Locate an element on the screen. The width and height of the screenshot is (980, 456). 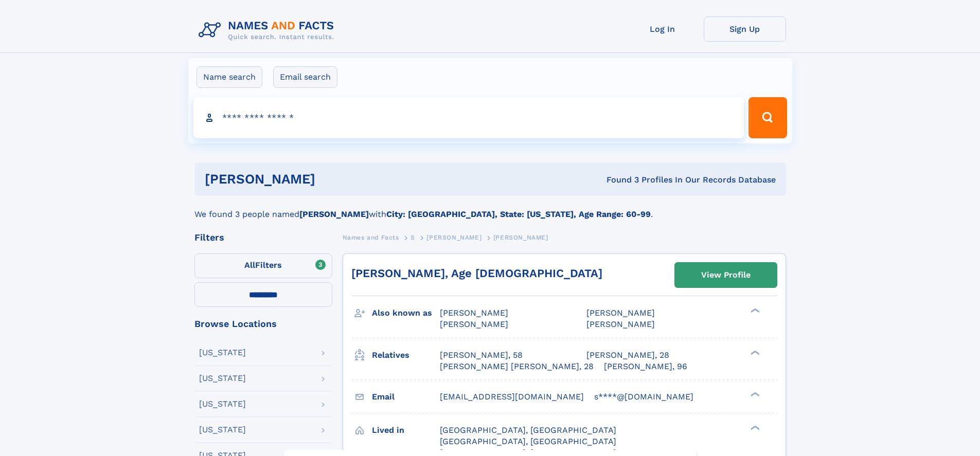
input: search input is located at coordinates (469, 118).